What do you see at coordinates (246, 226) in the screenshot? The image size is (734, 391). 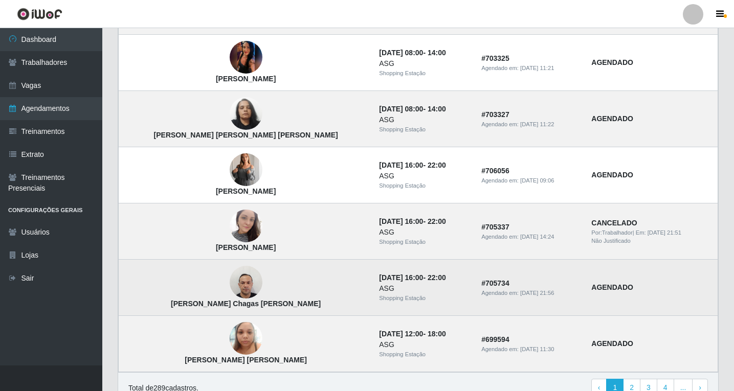 I see `img: Tayanna Azevedo Duarte` at bounding box center [246, 226].